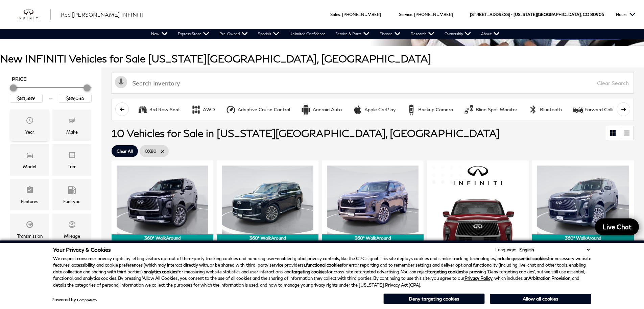  I want to click on div: Transmission, so click(30, 236).